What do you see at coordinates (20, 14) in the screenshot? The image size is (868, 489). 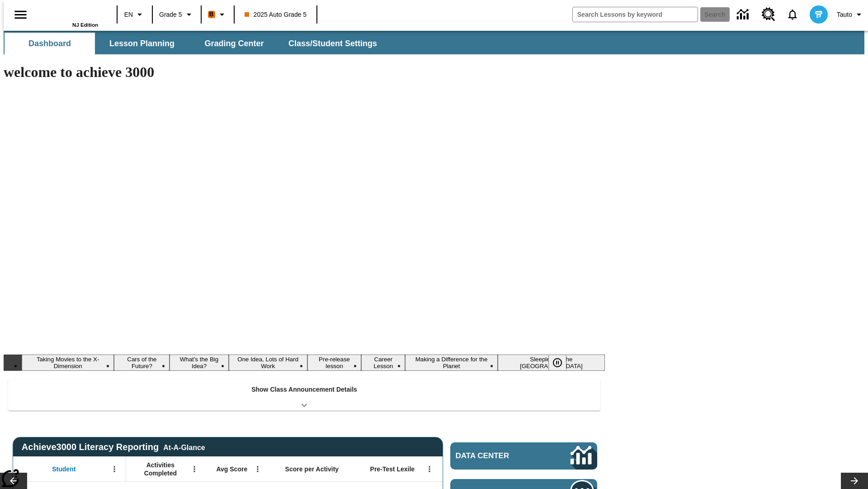 I see `button: Open side menu` at bounding box center [20, 14].